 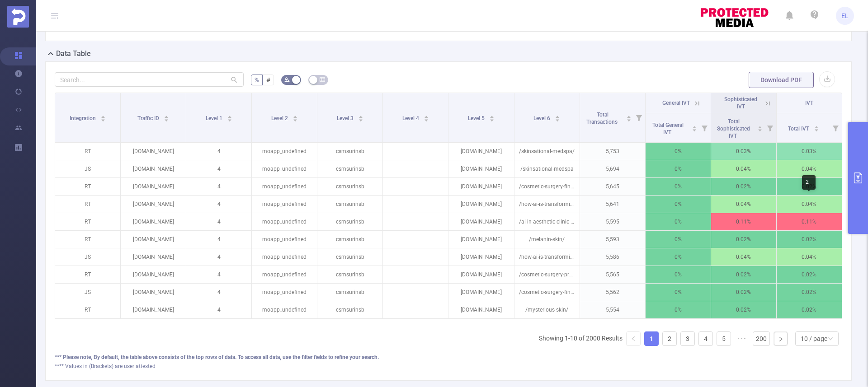 I want to click on span: Integration, so click(x=83, y=118).